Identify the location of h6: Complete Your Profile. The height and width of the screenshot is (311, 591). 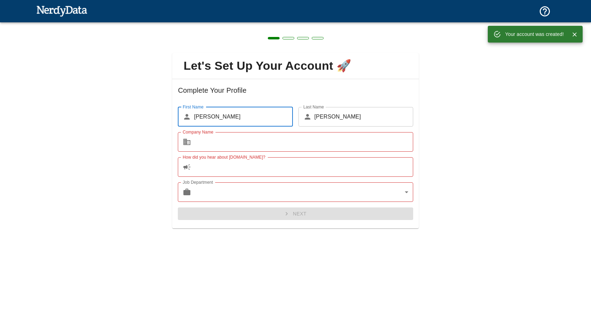
(295, 96).